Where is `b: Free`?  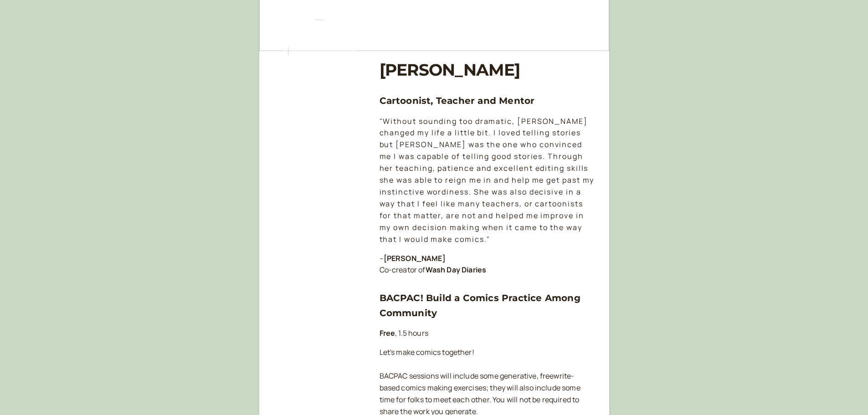
b: Free is located at coordinates (387, 333).